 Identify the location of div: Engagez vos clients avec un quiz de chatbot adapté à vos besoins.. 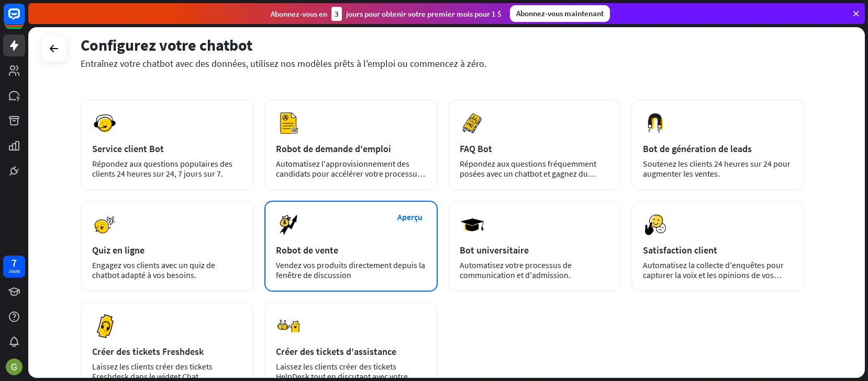
(167, 270).